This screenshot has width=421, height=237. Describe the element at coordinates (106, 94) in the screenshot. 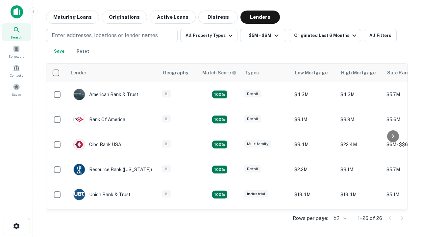

I see `div: American Bank & Trust` at that location.